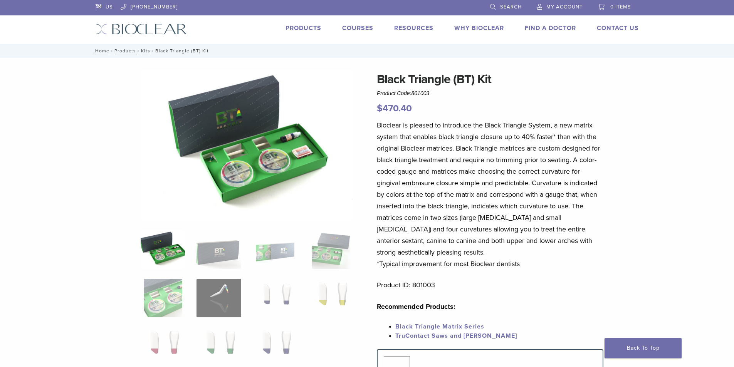  I want to click on span: 801003, so click(420, 93).